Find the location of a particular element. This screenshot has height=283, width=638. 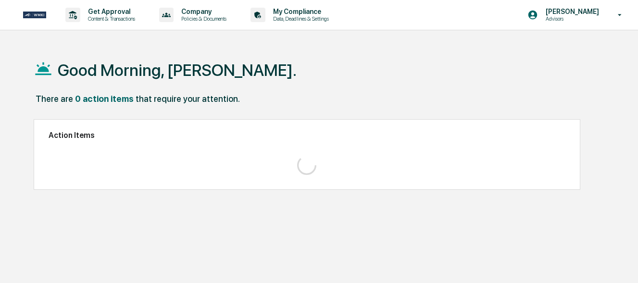

p: Company is located at coordinates (202, 12).